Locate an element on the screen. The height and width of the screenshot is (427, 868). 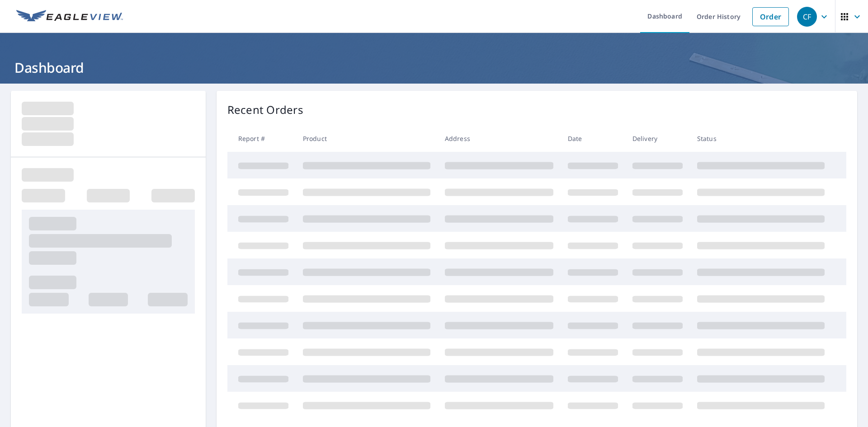
div: CF is located at coordinates (807, 16).